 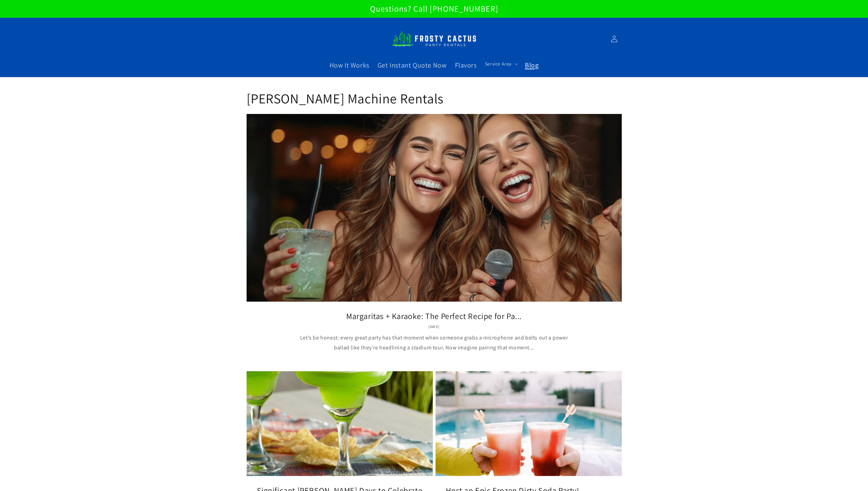 I want to click on span: How It Works, so click(x=349, y=65).